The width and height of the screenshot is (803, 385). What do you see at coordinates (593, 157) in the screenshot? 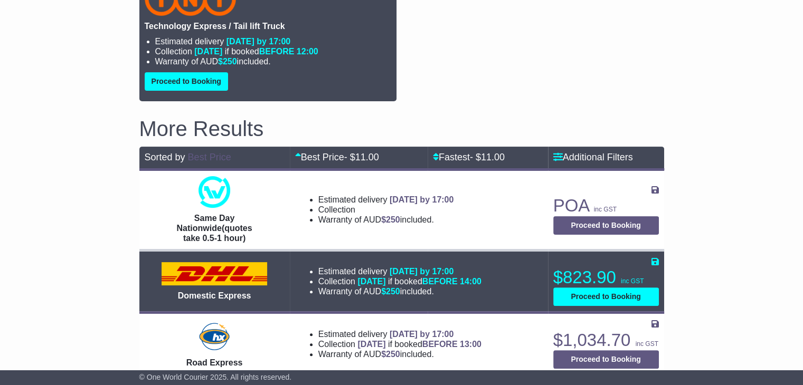
I see `a: Additional Filters` at bounding box center [593, 157].